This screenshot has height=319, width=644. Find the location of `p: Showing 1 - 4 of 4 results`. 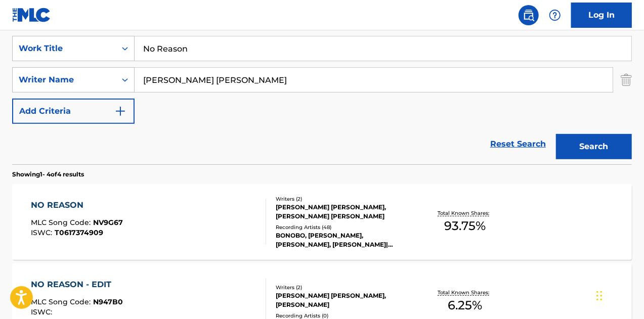

p: Showing 1 - 4 of 4 results is located at coordinates (48, 175).